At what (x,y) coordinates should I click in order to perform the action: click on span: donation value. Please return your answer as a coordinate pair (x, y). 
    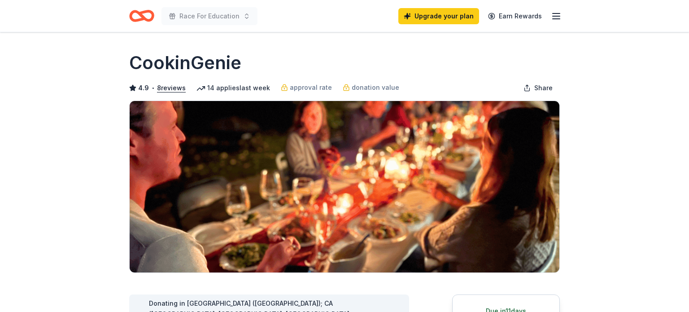
    Looking at the image, I should click on (376, 87).